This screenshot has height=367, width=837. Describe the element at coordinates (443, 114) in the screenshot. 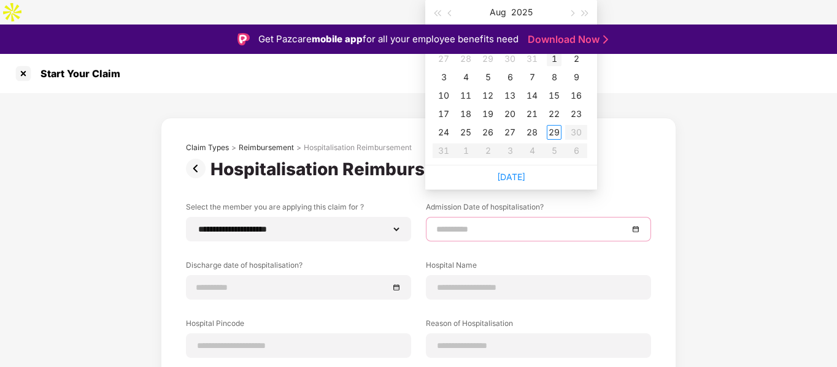

I see `td: 2025-08-17` at that location.